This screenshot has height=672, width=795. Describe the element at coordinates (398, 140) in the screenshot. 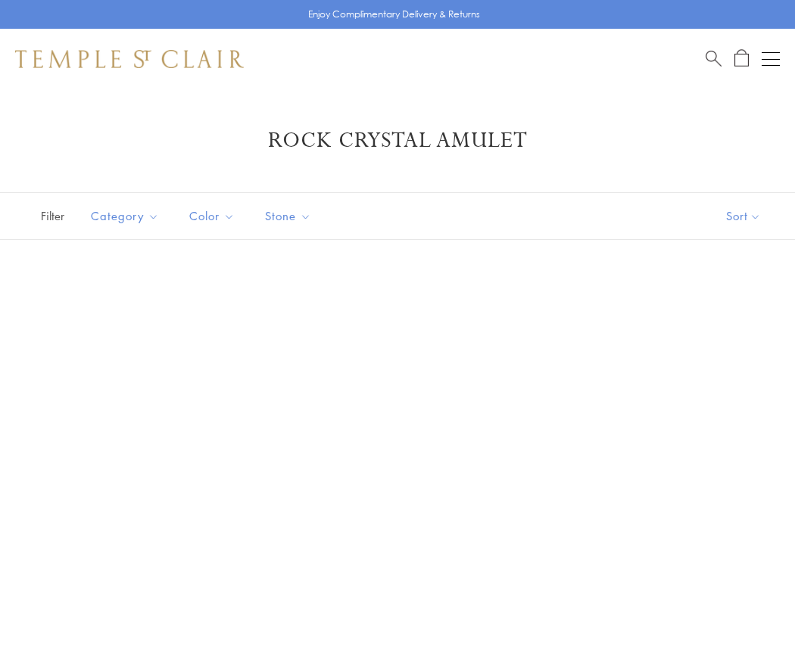

I see `h1: Rock Crystal Amulet` at that location.